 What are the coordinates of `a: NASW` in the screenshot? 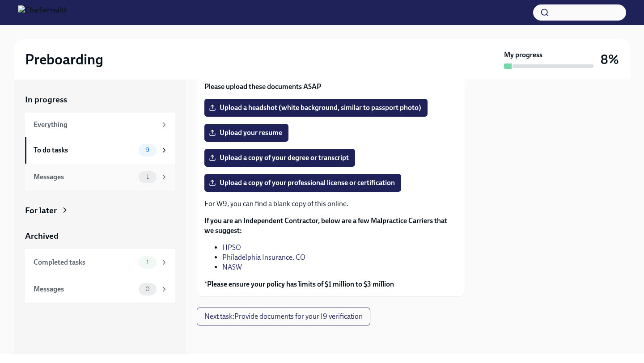 It's located at (232, 267).